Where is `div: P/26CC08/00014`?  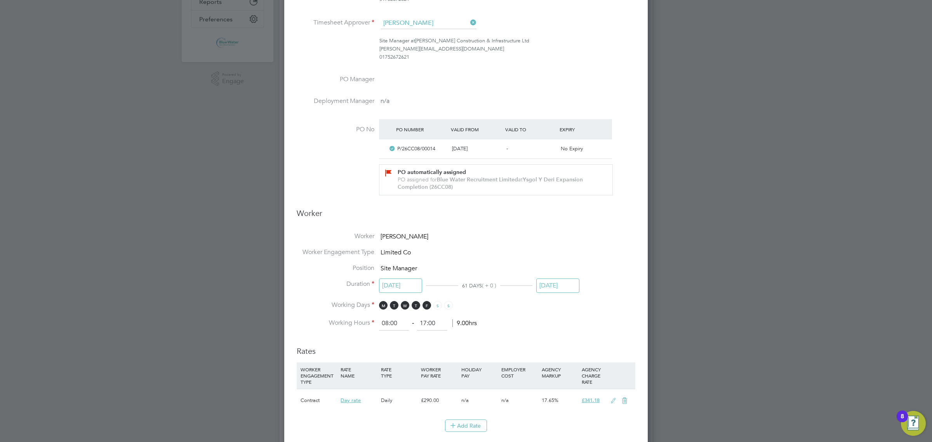 div: P/26CC08/00014 is located at coordinates (421, 149).